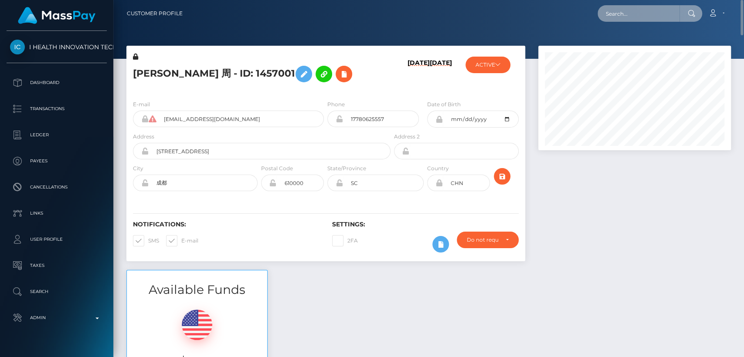 The image size is (744, 357). What do you see at coordinates (638, 14) in the screenshot?
I see `input: Search...` at bounding box center [638, 14].